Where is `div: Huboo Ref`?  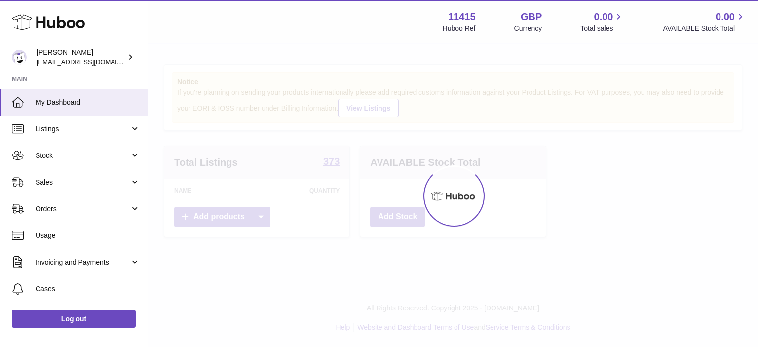 div: Huboo Ref is located at coordinates (459, 28).